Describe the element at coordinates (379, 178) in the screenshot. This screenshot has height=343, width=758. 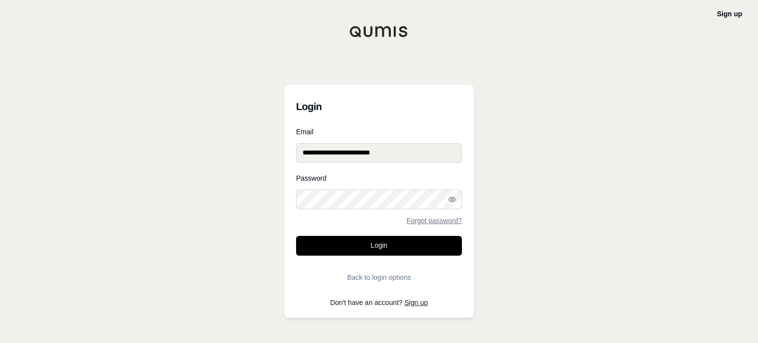
I see `label: Password` at that location.